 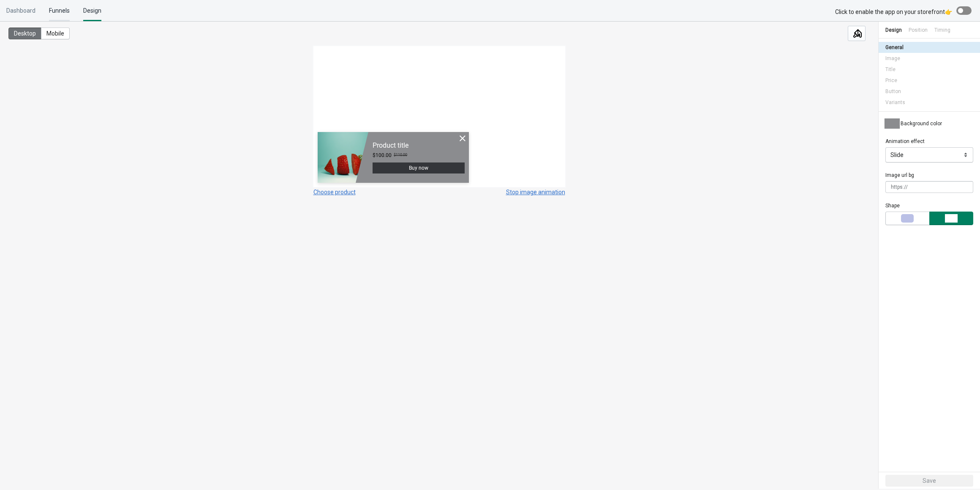 What do you see at coordinates (923, 186) in the screenshot?
I see `input: https://` at bounding box center [923, 186].